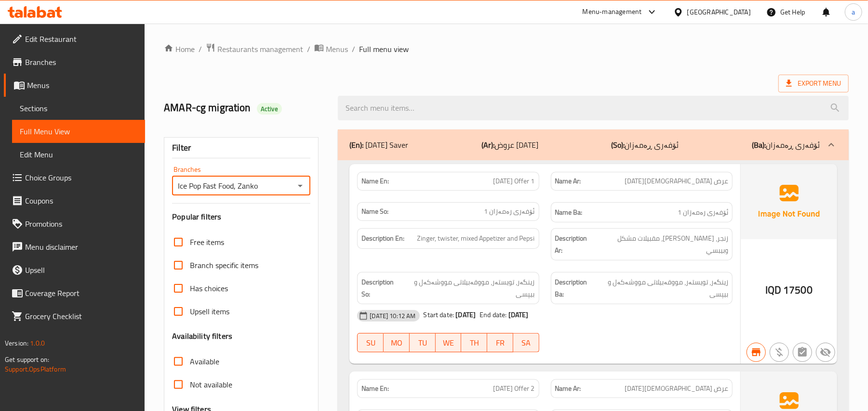 The height and width of the screenshot is (411, 868). Describe the element at coordinates (74, 293) in the screenshot. I see `a: Coverage Report` at that location.